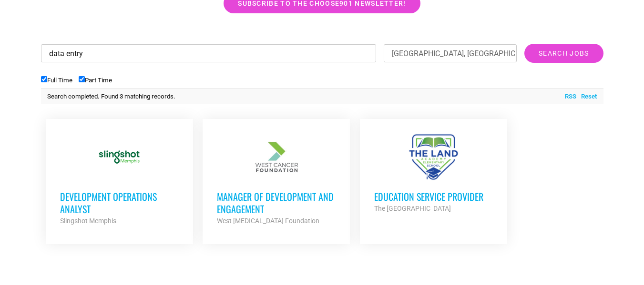  What do you see at coordinates (276, 203) in the screenshot?
I see `h3: Manager of Development and Engagement` at bounding box center [276, 203].